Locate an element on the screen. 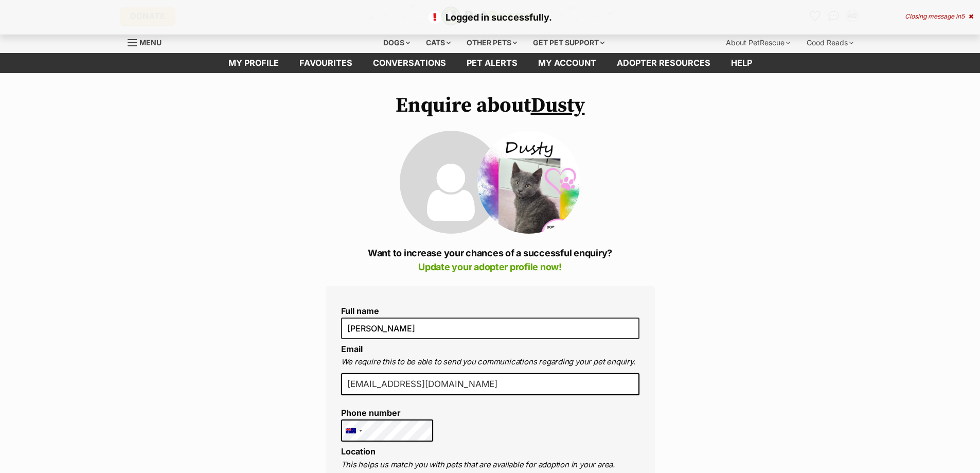  label: Location is located at coordinates (358, 451).